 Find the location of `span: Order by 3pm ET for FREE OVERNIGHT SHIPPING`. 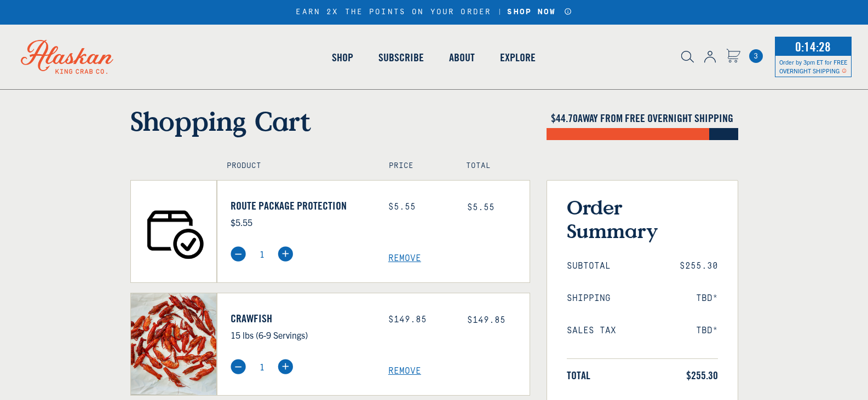

span: Order by 3pm ET for FREE OVERNIGHT SHIPPING is located at coordinates (813, 66).